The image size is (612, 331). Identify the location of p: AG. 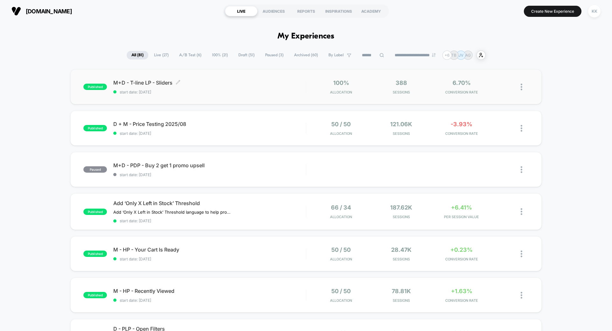
(468, 55).